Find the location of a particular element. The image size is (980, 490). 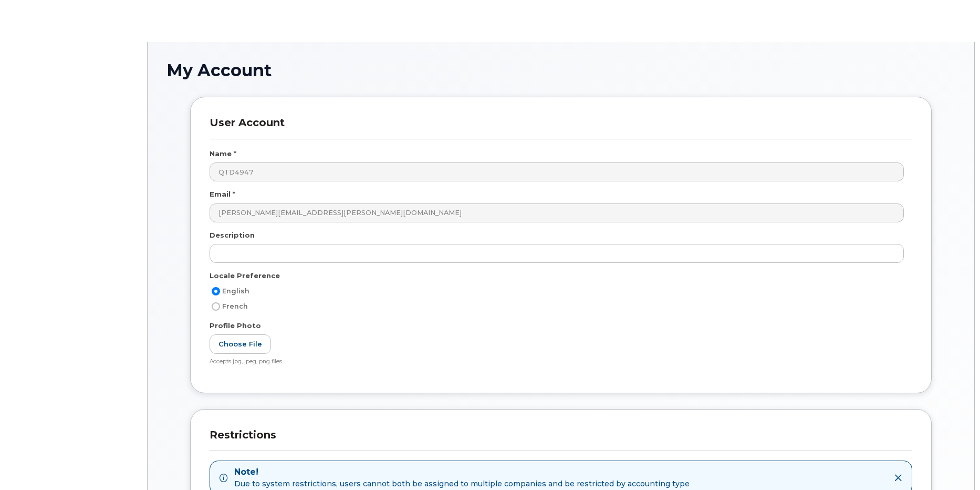

h3: Restrictions is located at coordinates (561, 439).